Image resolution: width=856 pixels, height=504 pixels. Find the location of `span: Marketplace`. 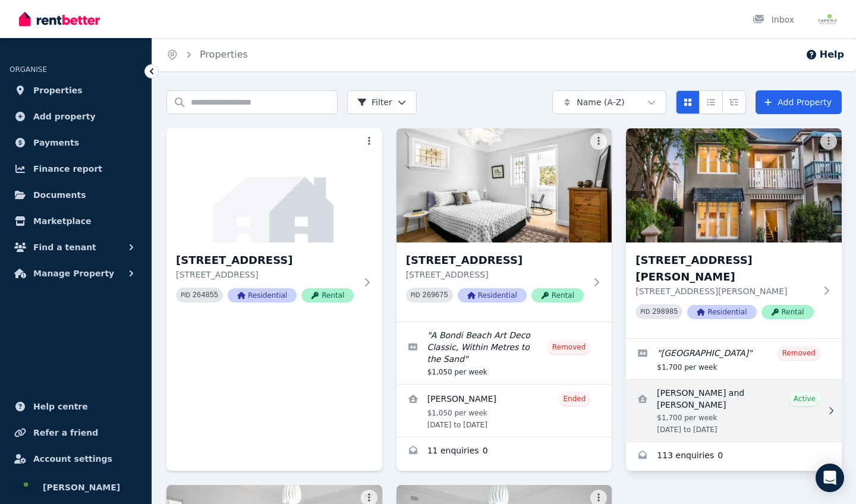

span: Marketplace is located at coordinates (62, 221).